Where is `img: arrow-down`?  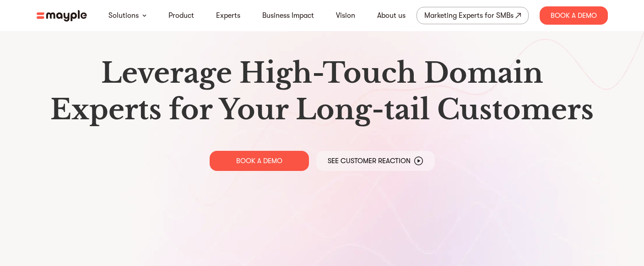 img: arrow-down is located at coordinates (144, 15).